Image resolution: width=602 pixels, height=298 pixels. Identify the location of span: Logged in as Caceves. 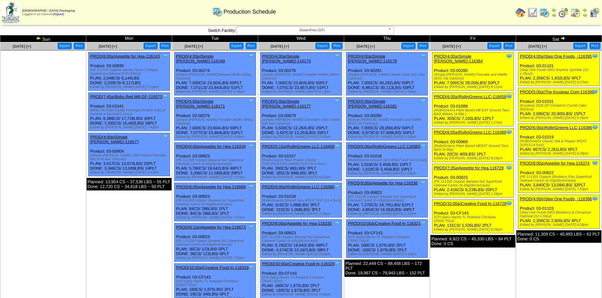
(48, 13).